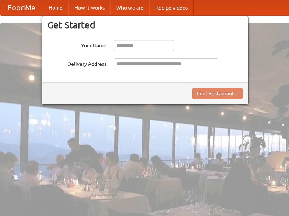 The width and height of the screenshot is (289, 216). Describe the element at coordinates (56, 8) in the screenshot. I see `a: Home` at that location.